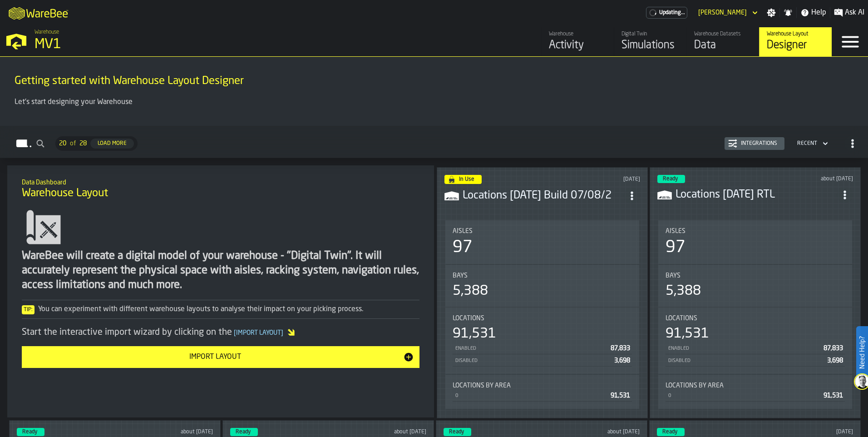 The image size is (868, 437). Describe the element at coordinates (862, 353) in the screenshot. I see `label: Need Help?` at that location.